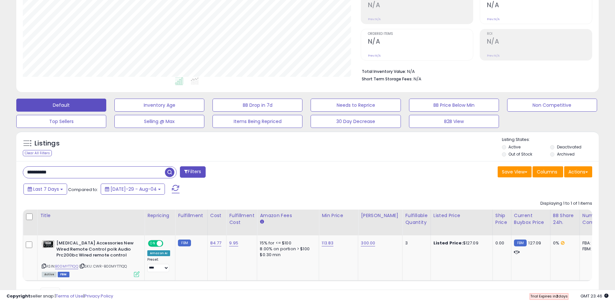 The width and height of the screenshot is (615, 303). I want to click on button: Selling @ Max, so click(159, 122).